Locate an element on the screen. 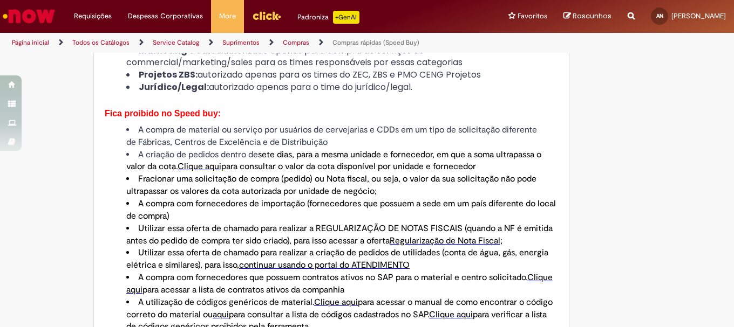 Image resolution: width=734 pixels, height=327 pixels. span: sete dias, para a mesma unidade e fornecedor, em que a soma ultrapassa o valor da cota. is located at coordinates (333, 161).